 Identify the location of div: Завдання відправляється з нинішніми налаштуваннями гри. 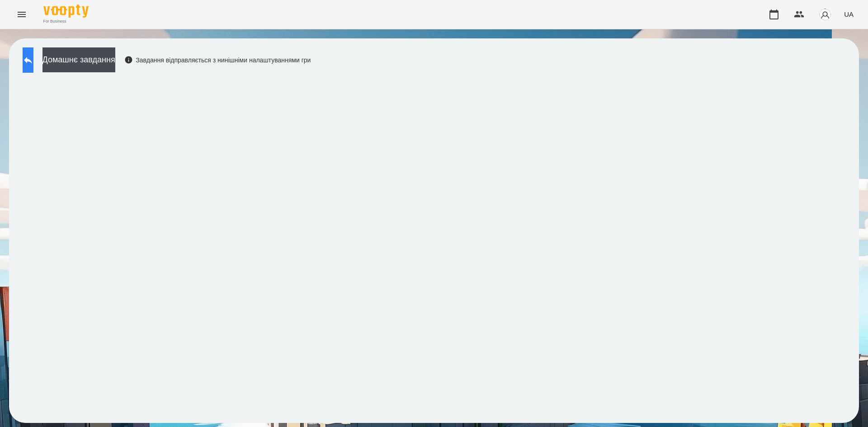
(218, 60).